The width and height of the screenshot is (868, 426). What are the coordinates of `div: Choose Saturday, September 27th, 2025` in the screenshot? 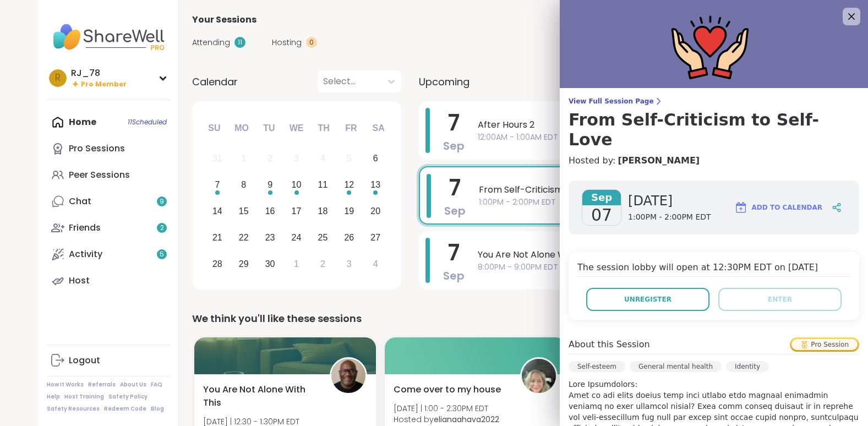 It's located at (375, 237).